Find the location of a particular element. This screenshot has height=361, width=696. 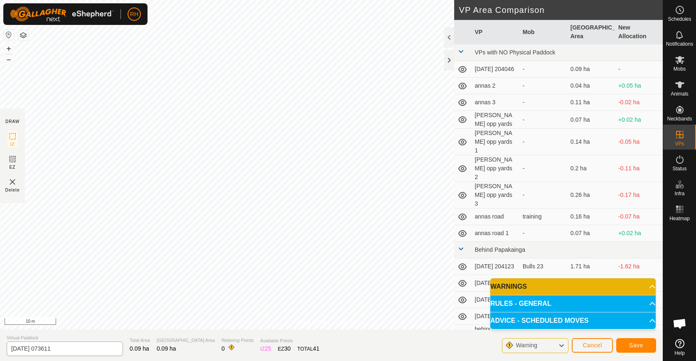

p-accordion-header: RULES - GENERAL is located at coordinates (573, 304).